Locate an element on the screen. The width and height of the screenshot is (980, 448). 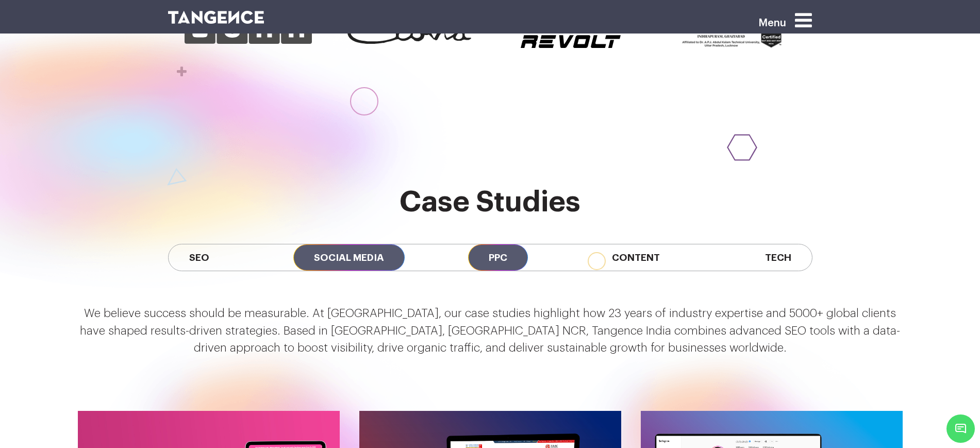
span: PPC is located at coordinates (498, 258).